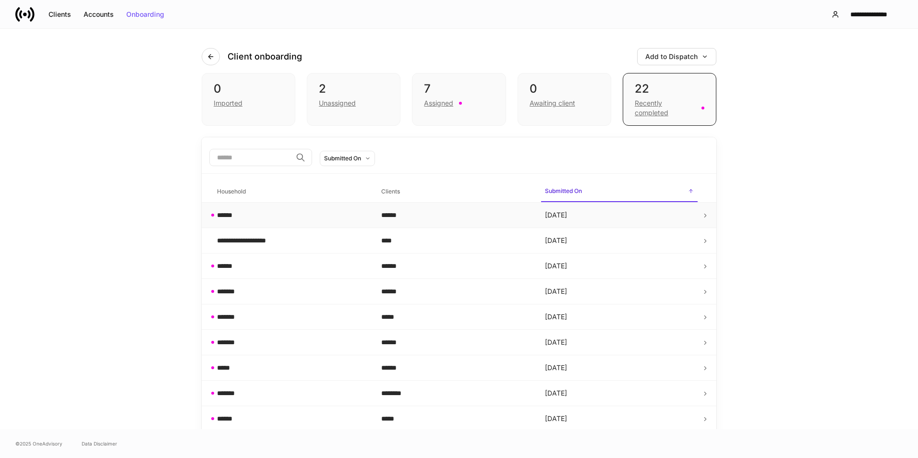 The image size is (918, 458). Describe the element at coordinates (60, 14) in the screenshot. I see `div: Clients` at that location.